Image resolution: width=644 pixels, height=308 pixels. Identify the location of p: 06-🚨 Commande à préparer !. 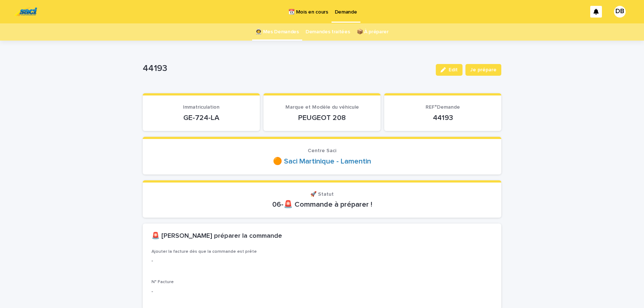
(322, 204).